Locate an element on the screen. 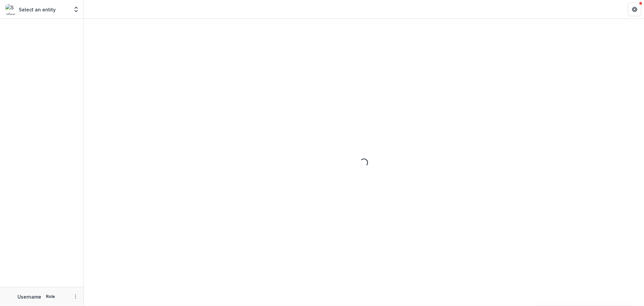 The image size is (644, 306). p: Role is located at coordinates (50, 297).